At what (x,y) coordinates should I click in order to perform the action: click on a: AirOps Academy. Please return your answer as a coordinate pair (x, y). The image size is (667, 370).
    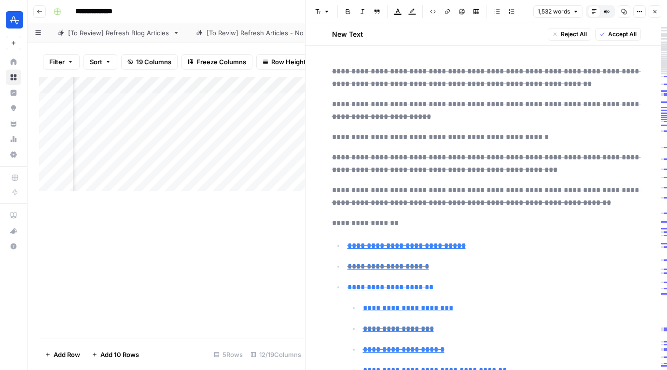
    Looking at the image, I should click on (14, 215).